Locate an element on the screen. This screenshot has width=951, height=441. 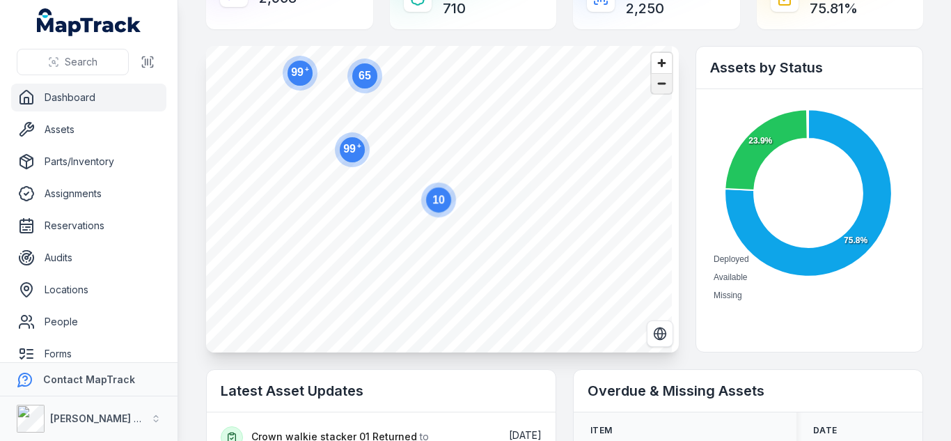
a: Assignments is located at coordinates (88, 194).